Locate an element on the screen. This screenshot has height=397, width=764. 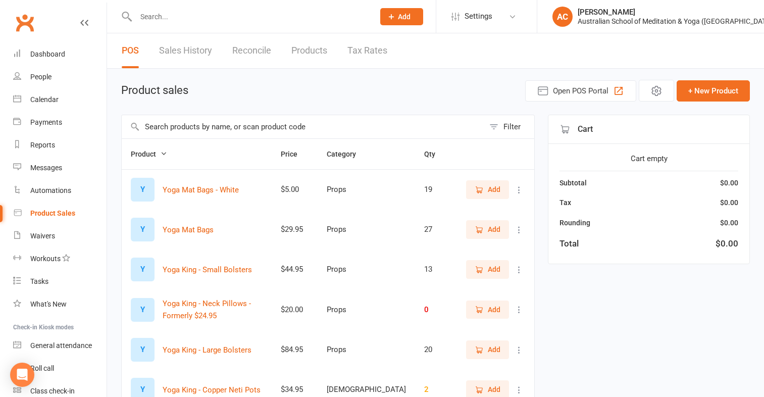
div: Roll call is located at coordinates (42, 368).